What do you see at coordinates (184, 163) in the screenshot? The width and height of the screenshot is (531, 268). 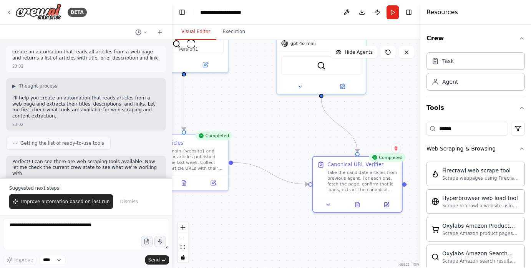 I see `div: CompletedGet ArticlesTake domain {website} and search for articles published within the last week...` at bounding box center [184, 163].